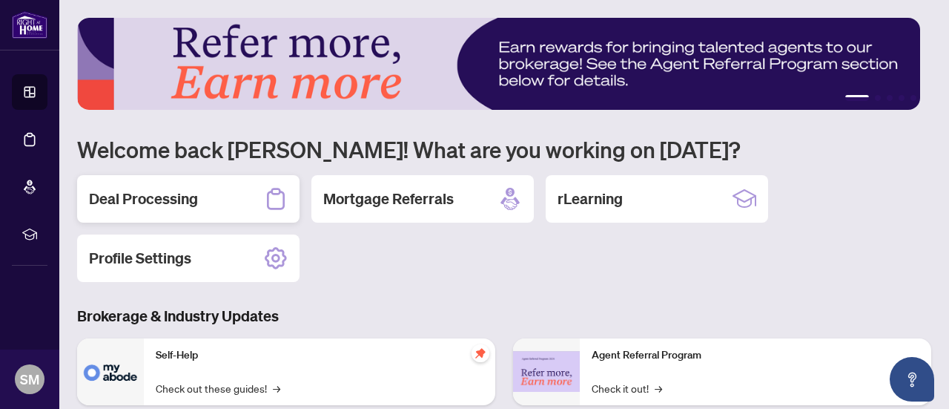  Describe the element at coordinates (590, 199) in the screenshot. I see `h2: rLearning` at that location.